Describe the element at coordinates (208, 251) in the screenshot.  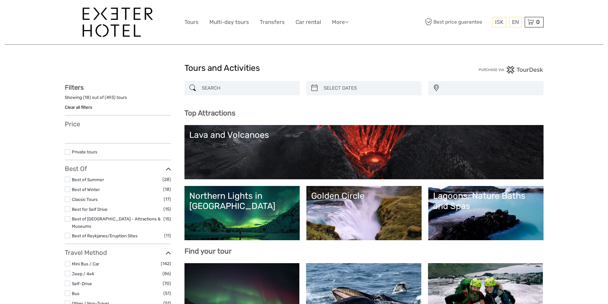
I see `b: Find your tour` at that location.